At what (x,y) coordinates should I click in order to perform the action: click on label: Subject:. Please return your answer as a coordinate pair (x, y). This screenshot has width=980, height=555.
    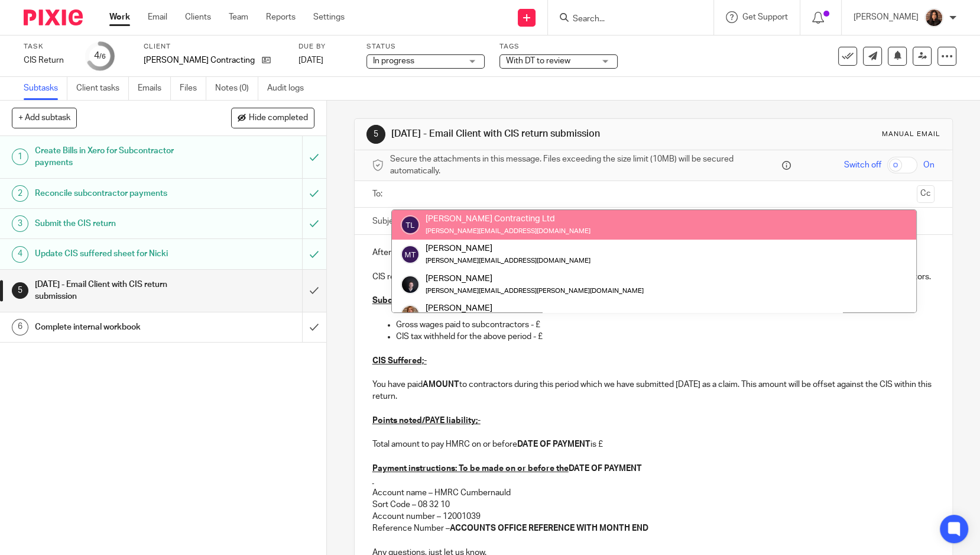
    Looking at the image, I should click on (388, 221).